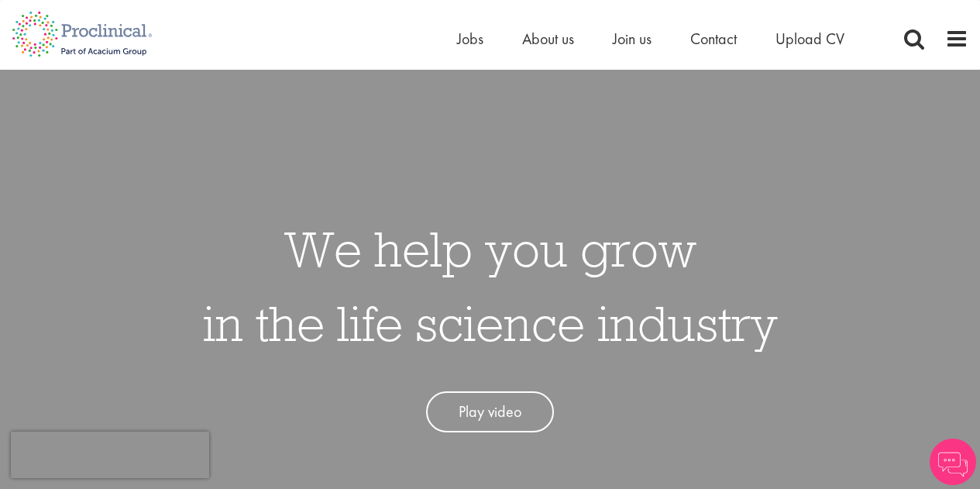  What do you see at coordinates (548, 38) in the screenshot?
I see `span: About us` at bounding box center [548, 38].